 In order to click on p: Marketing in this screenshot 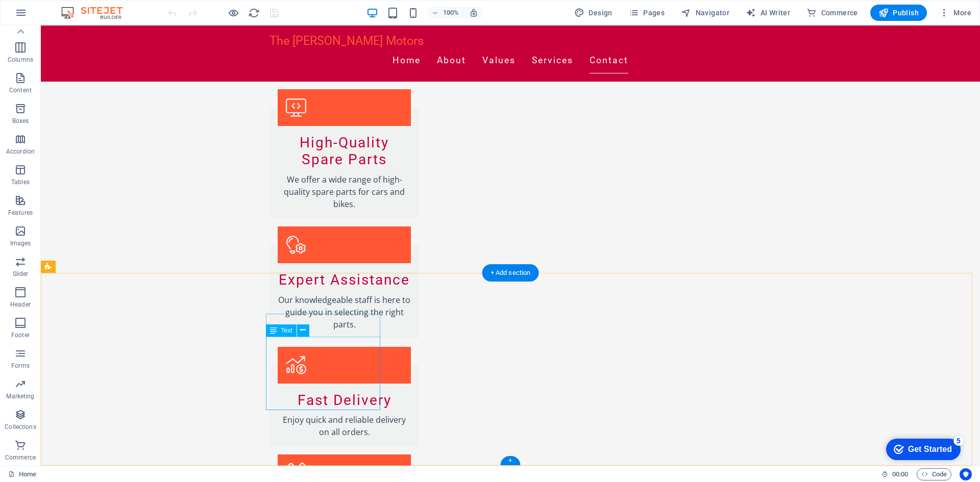, I will do `click(20, 396)`.